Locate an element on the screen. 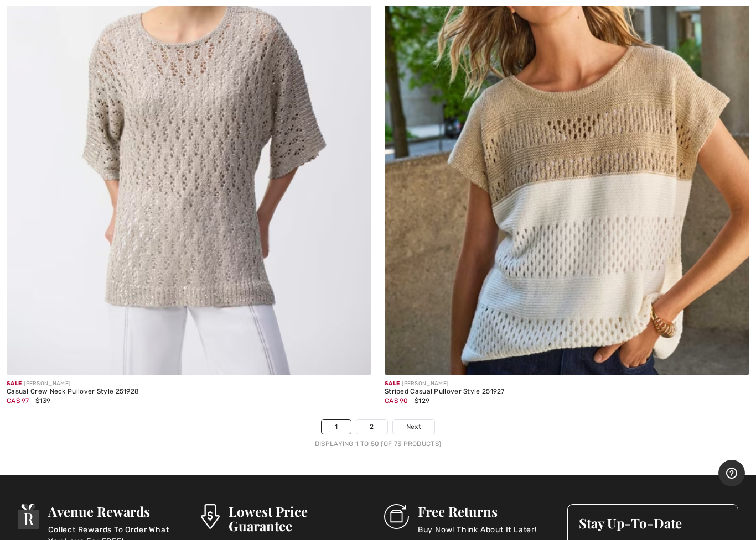  div: Striped Casual Pullover Style 251927 is located at coordinates (444, 392).